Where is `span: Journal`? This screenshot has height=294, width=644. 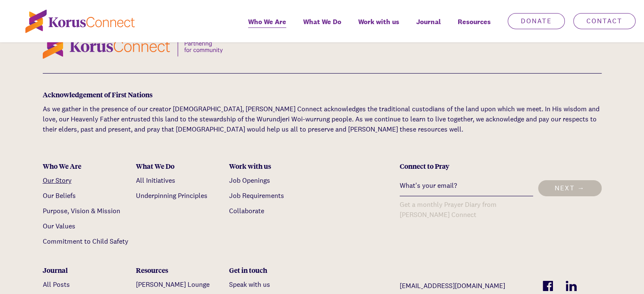 span: Journal is located at coordinates (429, 21).